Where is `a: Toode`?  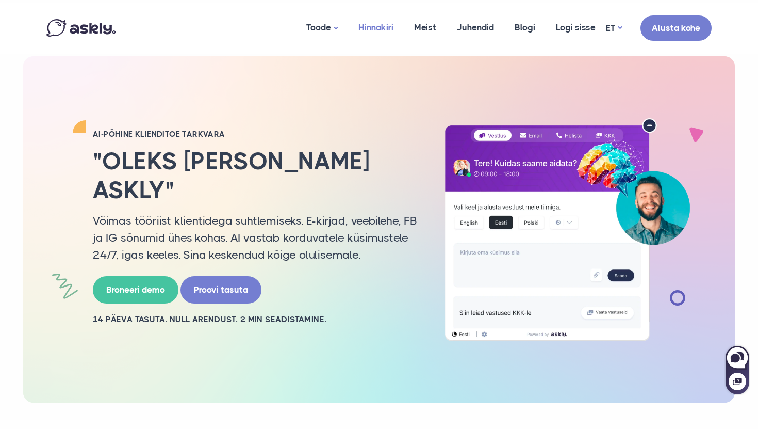 a: Toode is located at coordinates (322, 28).